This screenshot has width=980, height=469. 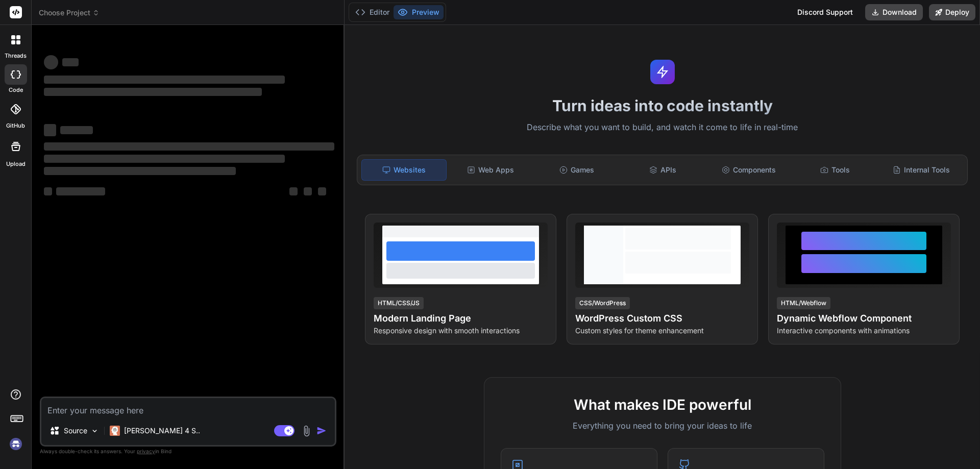 What do you see at coordinates (16, 444) in the screenshot?
I see `img: signin` at bounding box center [16, 444].